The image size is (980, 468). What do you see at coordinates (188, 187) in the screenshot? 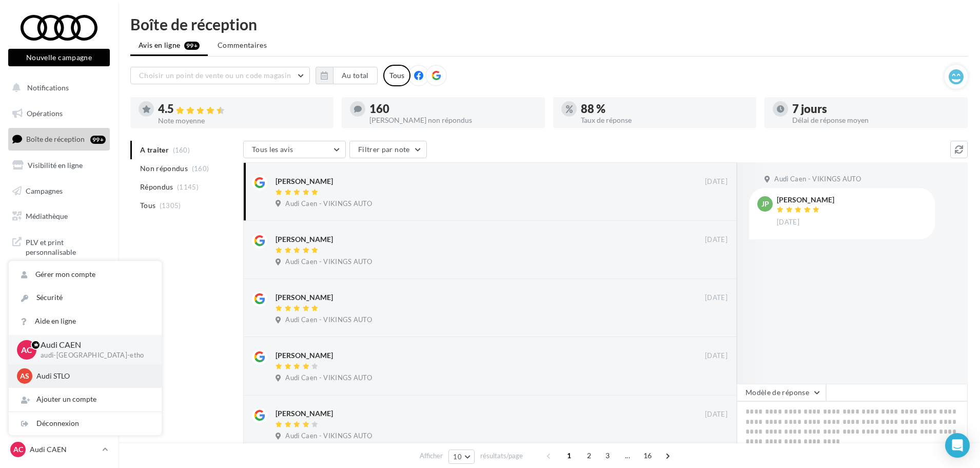
I see `span: (1145)` at bounding box center [188, 187].